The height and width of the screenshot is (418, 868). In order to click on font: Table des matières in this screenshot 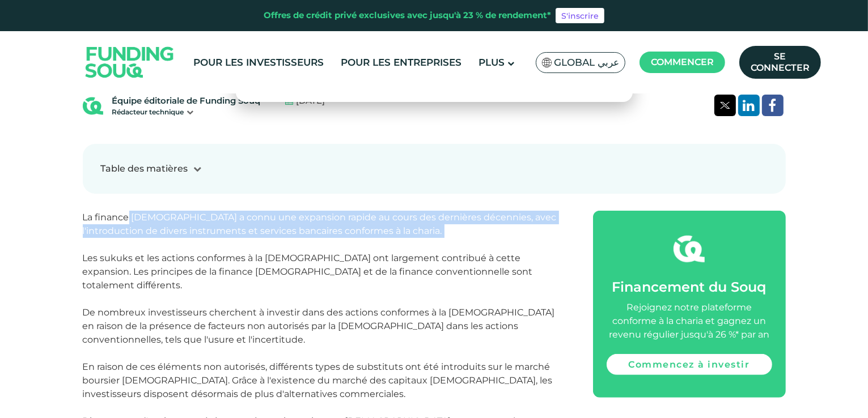, I will do `click(145, 168)`.